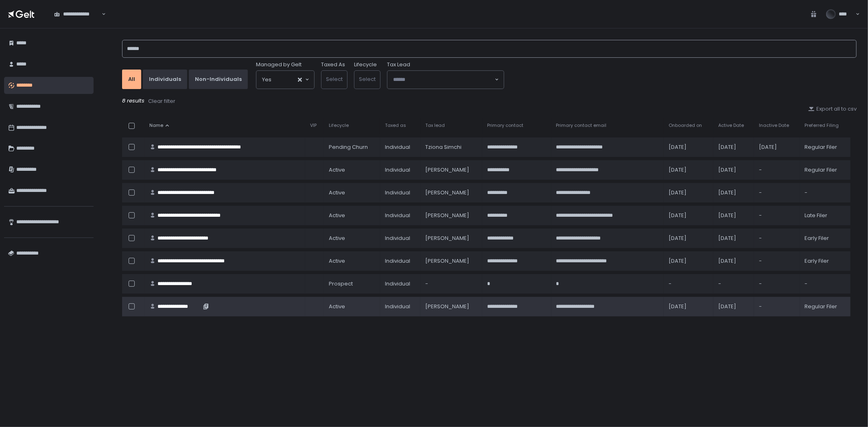 The height and width of the screenshot is (427, 868). Describe the element at coordinates (505, 125) in the screenshot. I see `span: Primary contact` at that location.